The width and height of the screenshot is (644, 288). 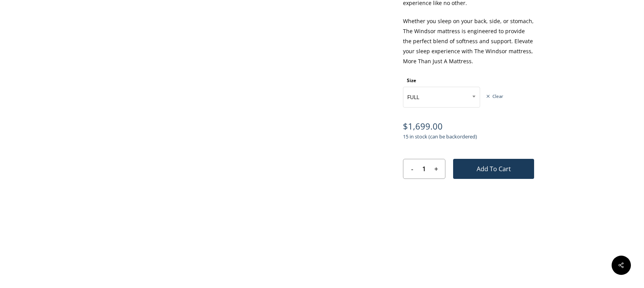 I want to click on button: Add to cart, so click(x=494, y=169).